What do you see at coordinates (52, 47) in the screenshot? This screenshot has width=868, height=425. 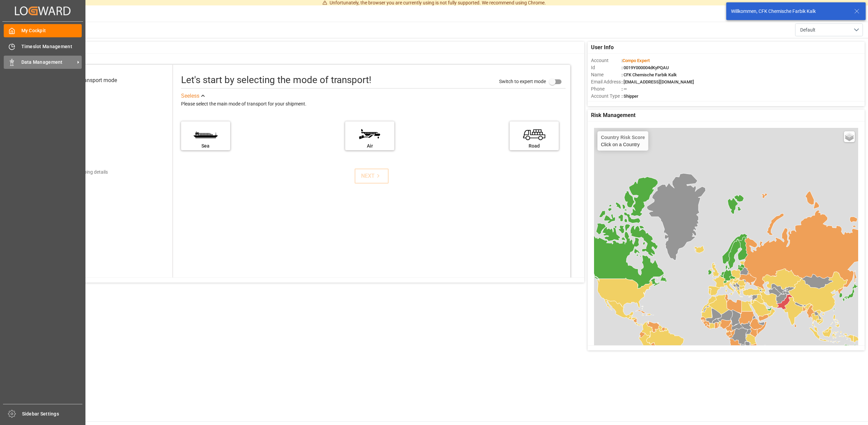 I see `span: Timeslot Management` at bounding box center [52, 47].